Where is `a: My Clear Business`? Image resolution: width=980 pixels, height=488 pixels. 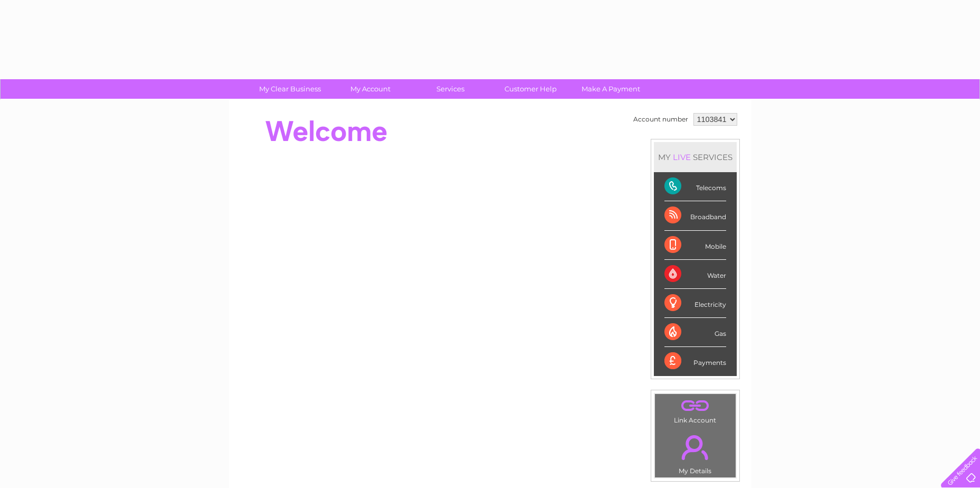 a: My Clear Business is located at coordinates (290, 89).